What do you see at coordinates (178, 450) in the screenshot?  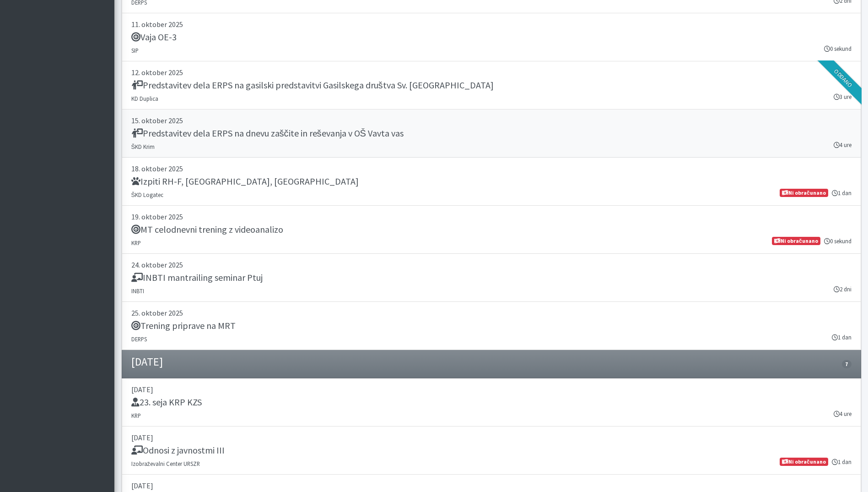 I see `h5: Odnosi z javnostmi III` at bounding box center [178, 450].